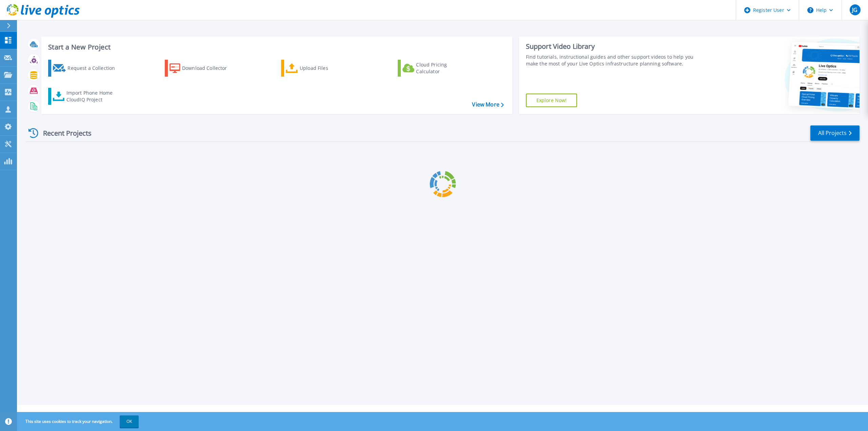 Image resolution: width=868 pixels, height=431 pixels. I want to click on h3: Start a New Project, so click(276, 47).